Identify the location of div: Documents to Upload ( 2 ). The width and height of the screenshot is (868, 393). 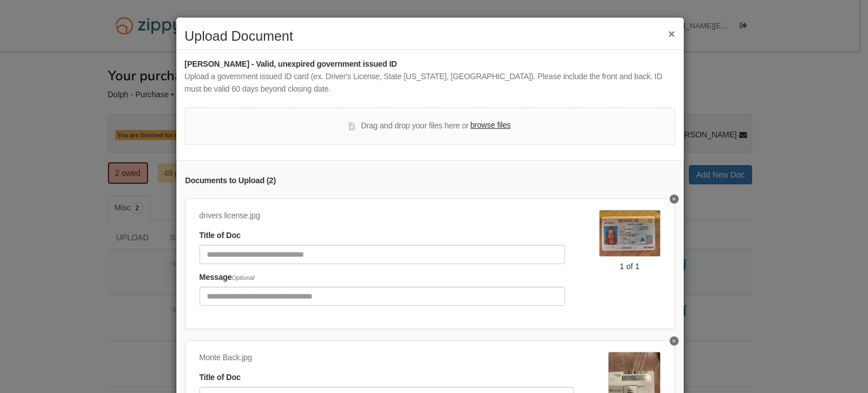
(430, 181).